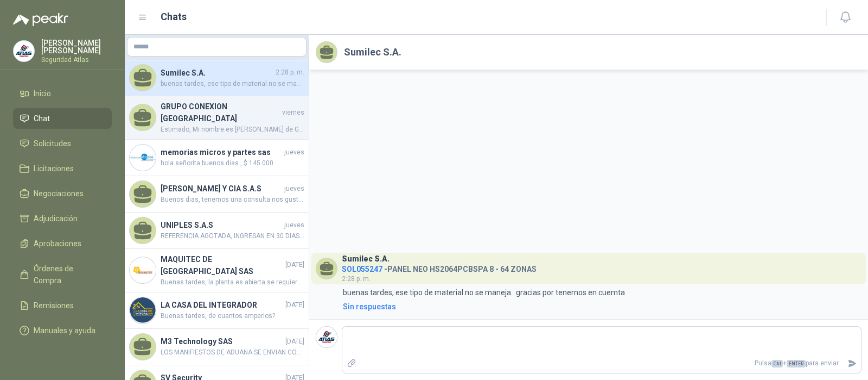  Describe the element at coordinates (57, 243) in the screenshot. I see `span: Aprobaciones` at that location.